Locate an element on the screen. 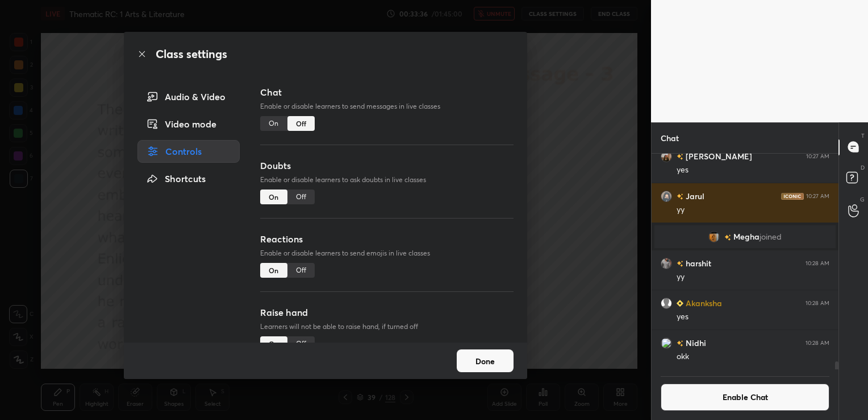 The width and height of the screenshot is (868, 420). img: Learner_Badge_beginner_1_8b307cf2a0.svg is located at coordinates (680, 303).